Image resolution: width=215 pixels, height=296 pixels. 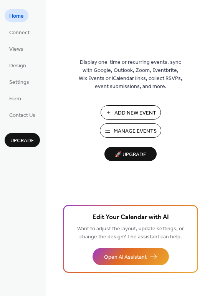 What do you see at coordinates (131, 112) in the screenshot?
I see `button: Add New Event` at bounding box center [131, 112].